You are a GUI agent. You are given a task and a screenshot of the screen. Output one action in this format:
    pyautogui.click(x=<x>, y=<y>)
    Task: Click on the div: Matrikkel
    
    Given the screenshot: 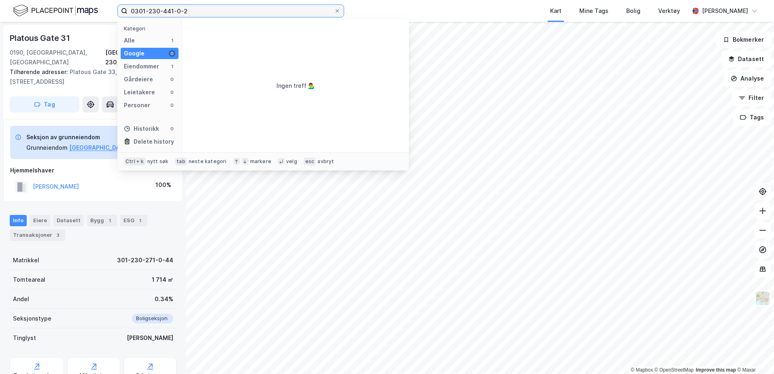 What is the action you would take?
    pyautogui.click(x=26, y=260)
    